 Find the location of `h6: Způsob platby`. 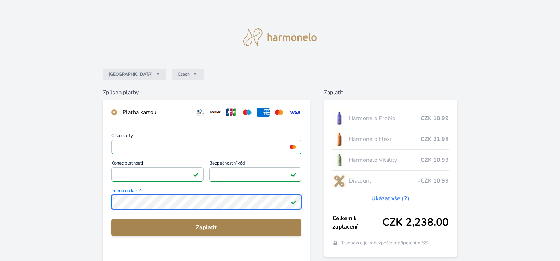

h6: Způsob platby is located at coordinates (206, 92).